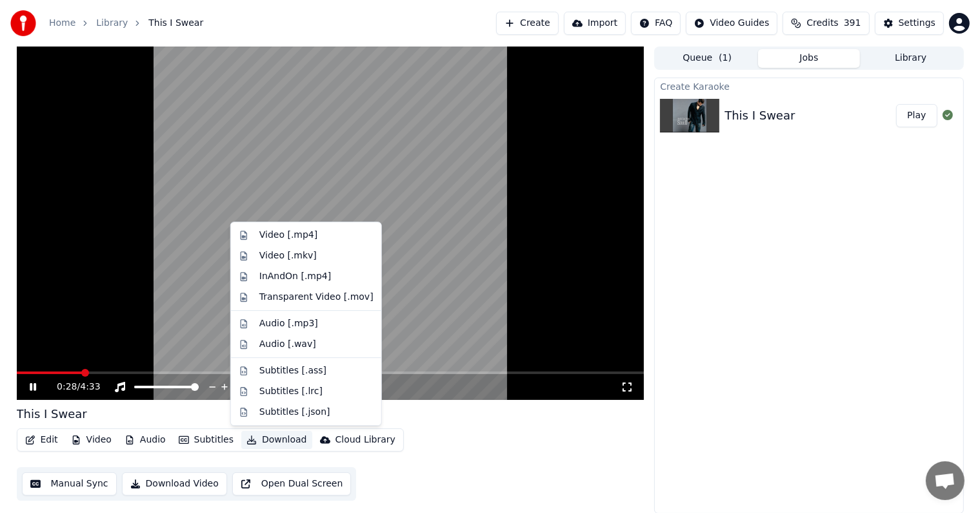  I want to click on nav: breadcrumb, so click(126, 23).